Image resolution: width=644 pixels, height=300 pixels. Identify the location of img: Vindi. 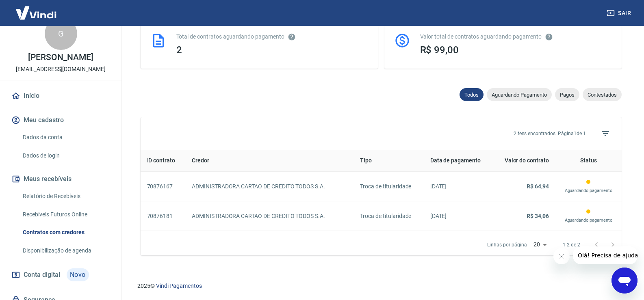
(36, 12).